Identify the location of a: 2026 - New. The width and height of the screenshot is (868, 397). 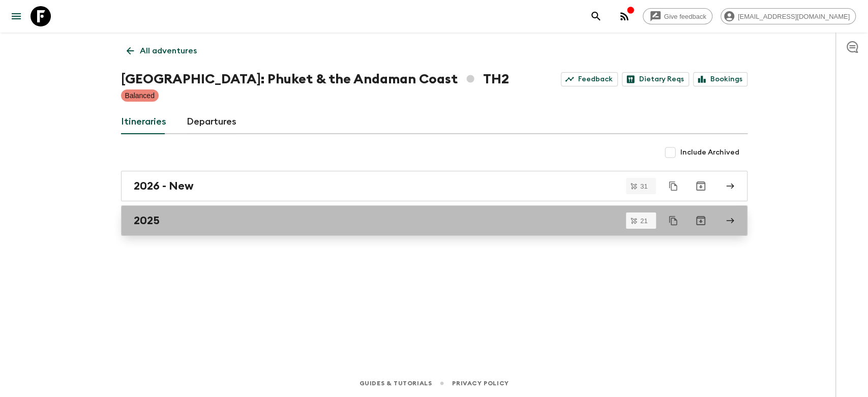
(434, 186).